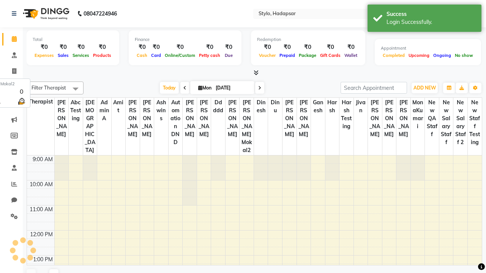  I want to click on div: 11:00 AM, so click(41, 209).